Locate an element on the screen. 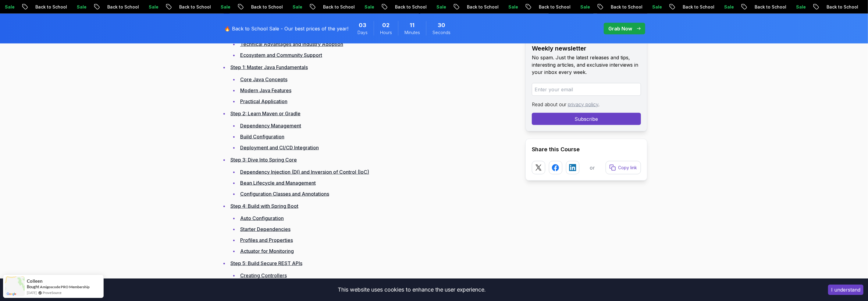  p: or is located at coordinates (593, 168).